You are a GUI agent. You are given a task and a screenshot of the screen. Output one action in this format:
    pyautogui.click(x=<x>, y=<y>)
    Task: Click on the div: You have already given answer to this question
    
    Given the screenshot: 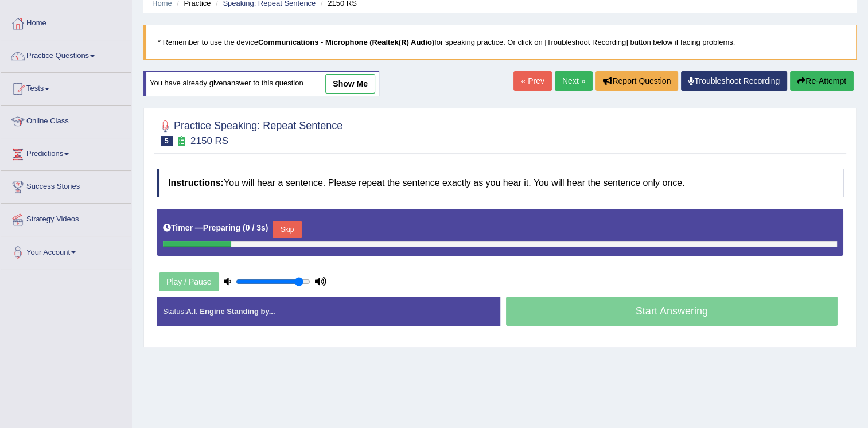 What is the action you would take?
    pyautogui.click(x=261, y=84)
    